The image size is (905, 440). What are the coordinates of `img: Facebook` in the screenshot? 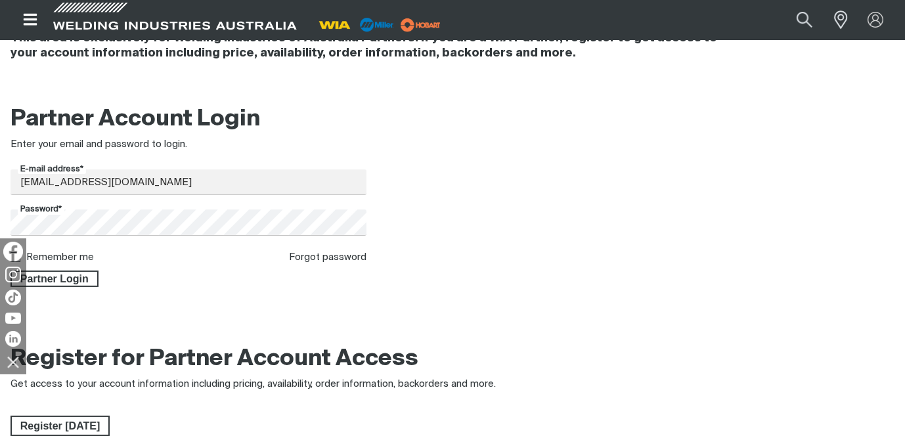 It's located at (13, 252).